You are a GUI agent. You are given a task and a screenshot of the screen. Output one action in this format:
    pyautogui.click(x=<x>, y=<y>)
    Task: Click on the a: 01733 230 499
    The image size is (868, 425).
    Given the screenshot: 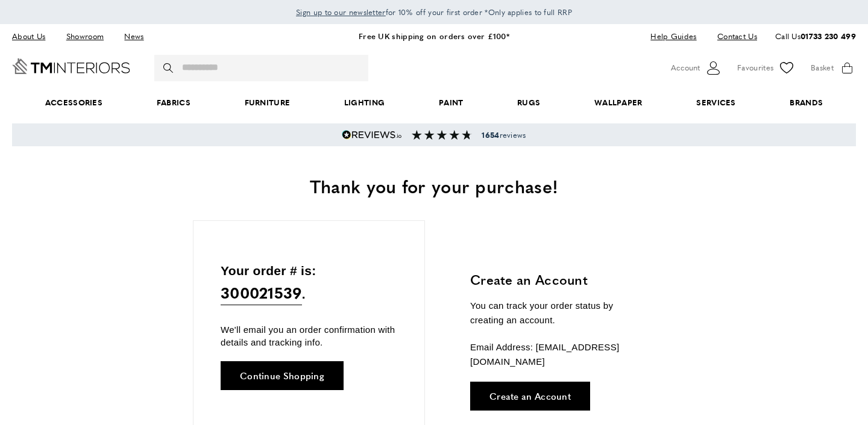 What is the action you would take?
    pyautogui.click(x=828, y=35)
    